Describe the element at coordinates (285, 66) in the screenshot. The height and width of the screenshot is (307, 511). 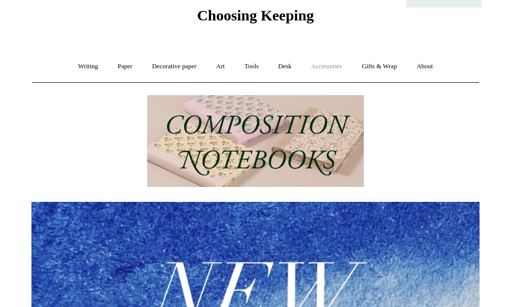
I see `a: Desk` at that location.